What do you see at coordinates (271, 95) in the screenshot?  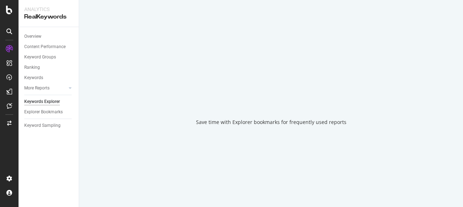 I see `div: animation` at bounding box center [271, 95].